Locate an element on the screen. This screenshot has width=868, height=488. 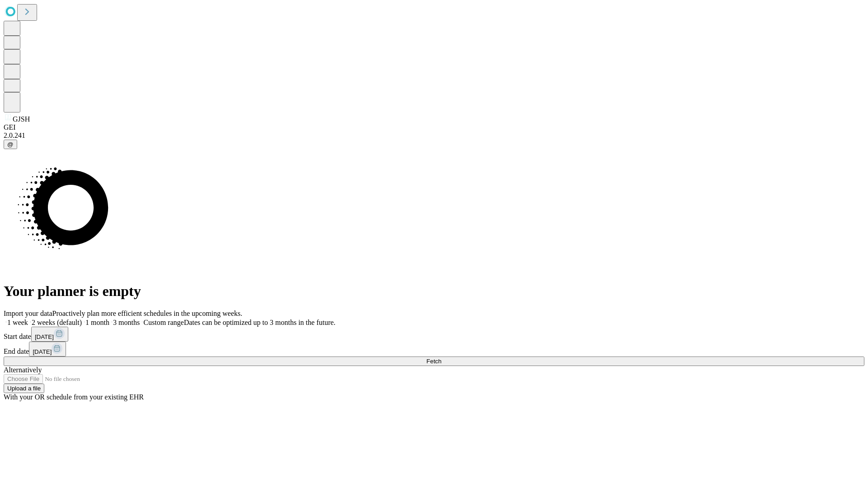
button: Fetch is located at coordinates (434, 361).